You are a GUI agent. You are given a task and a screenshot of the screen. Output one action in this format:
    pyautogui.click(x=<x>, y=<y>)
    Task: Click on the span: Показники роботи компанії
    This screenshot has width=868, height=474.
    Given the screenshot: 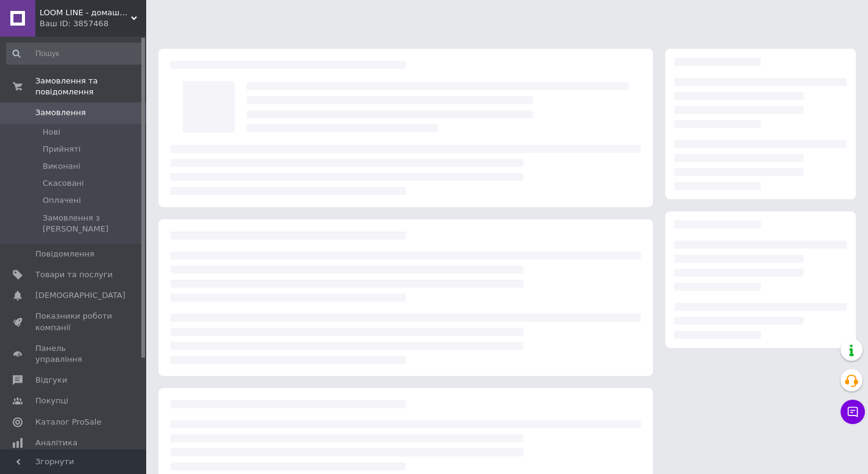 What is the action you would take?
    pyautogui.click(x=73, y=321)
    